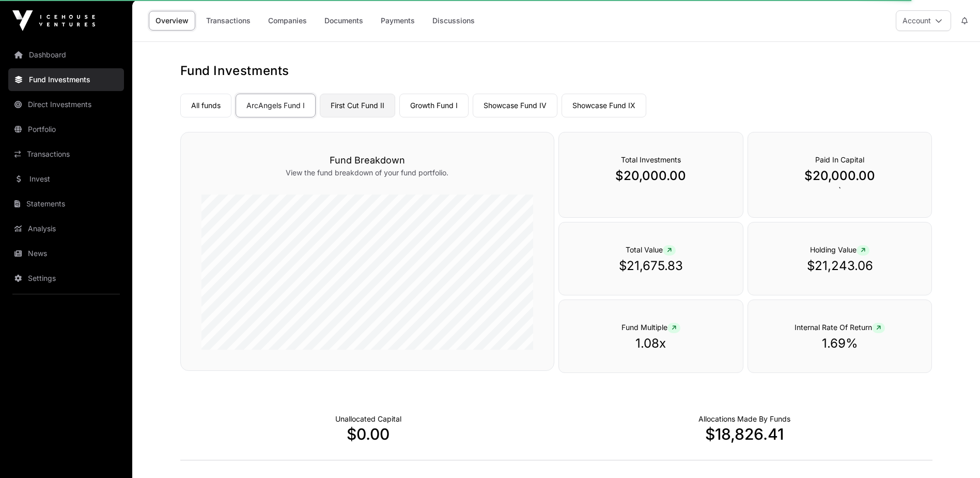  What do you see at coordinates (66, 130) in the screenshot?
I see `a: Portfolio` at bounding box center [66, 130].